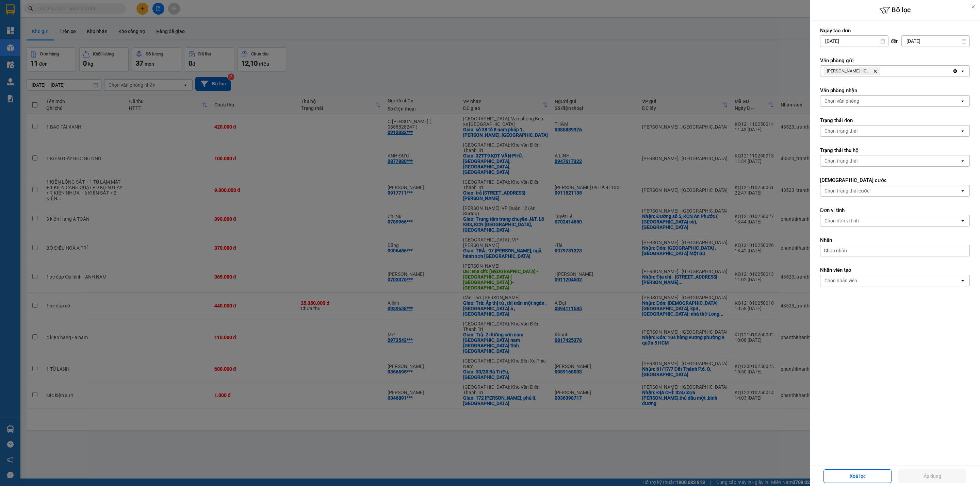  What do you see at coordinates (895, 31) in the screenshot?
I see `label: Ngày tạo đơn` at bounding box center [895, 31].